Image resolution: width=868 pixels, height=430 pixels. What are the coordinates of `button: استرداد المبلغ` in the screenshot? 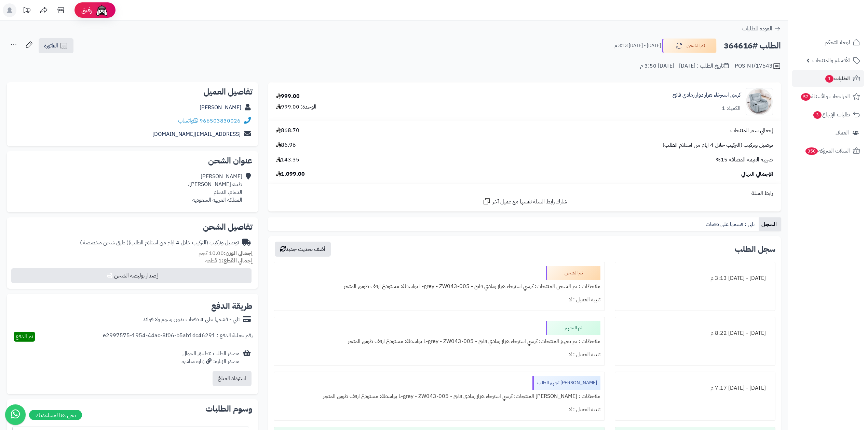 It's located at (232, 378).